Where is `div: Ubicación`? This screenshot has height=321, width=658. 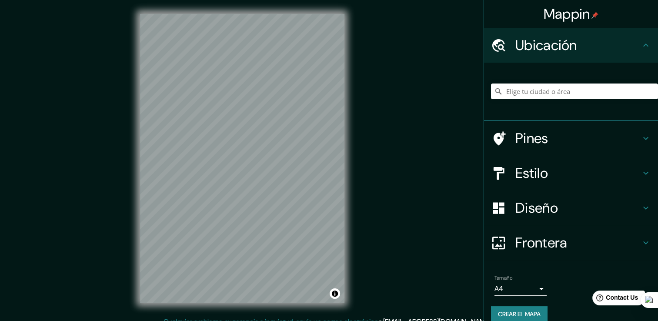
div: Ubicación is located at coordinates (571, 45).